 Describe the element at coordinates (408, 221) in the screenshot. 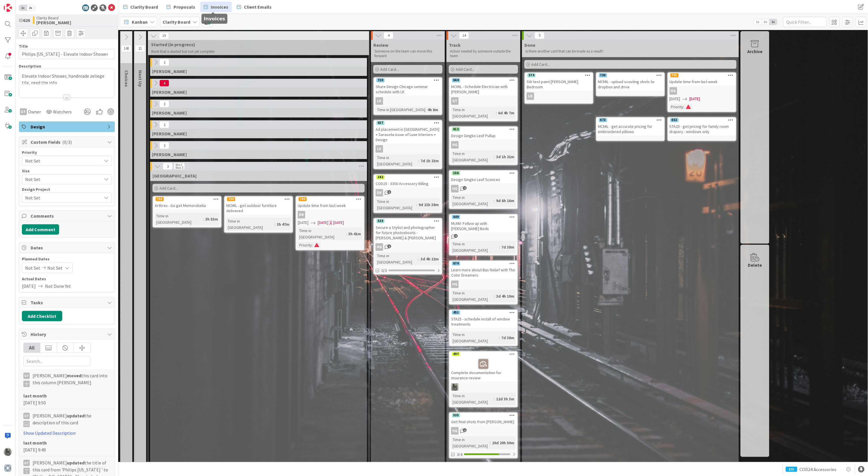

I see `div: 533` at that location.